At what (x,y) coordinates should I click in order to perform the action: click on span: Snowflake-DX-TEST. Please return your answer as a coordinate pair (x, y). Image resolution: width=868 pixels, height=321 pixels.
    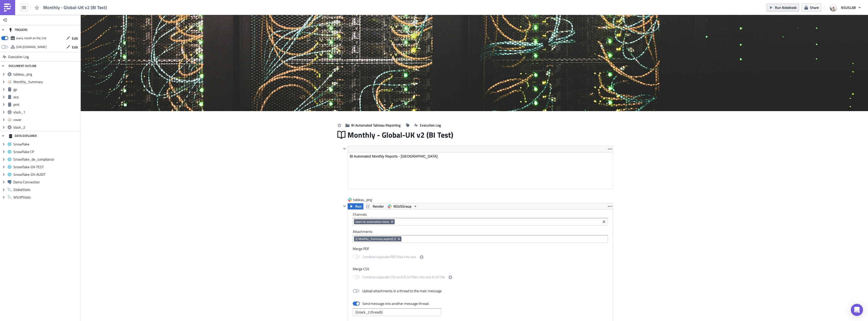
    Looking at the image, I should click on (46, 167).